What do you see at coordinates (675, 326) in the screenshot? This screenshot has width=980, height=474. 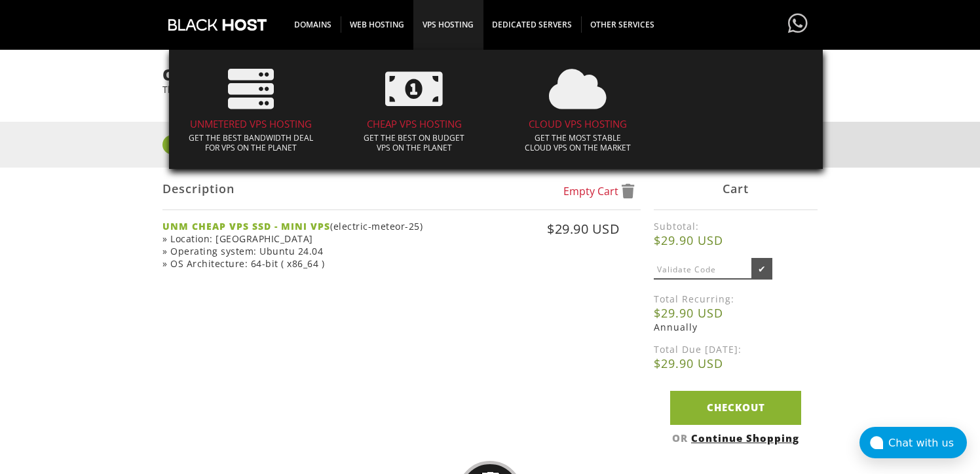 I see `span: Annually` at bounding box center [675, 326].